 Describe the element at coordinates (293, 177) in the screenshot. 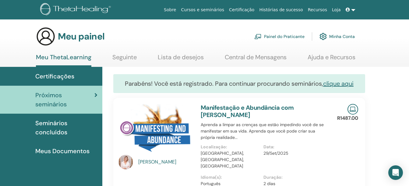

I see `p: Duração:` at that location.